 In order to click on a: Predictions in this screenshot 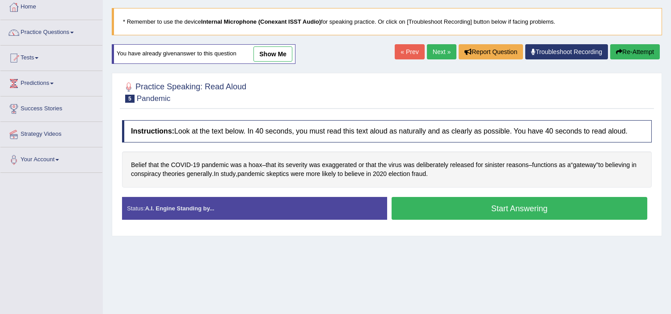, I will do `click(51, 82)`.